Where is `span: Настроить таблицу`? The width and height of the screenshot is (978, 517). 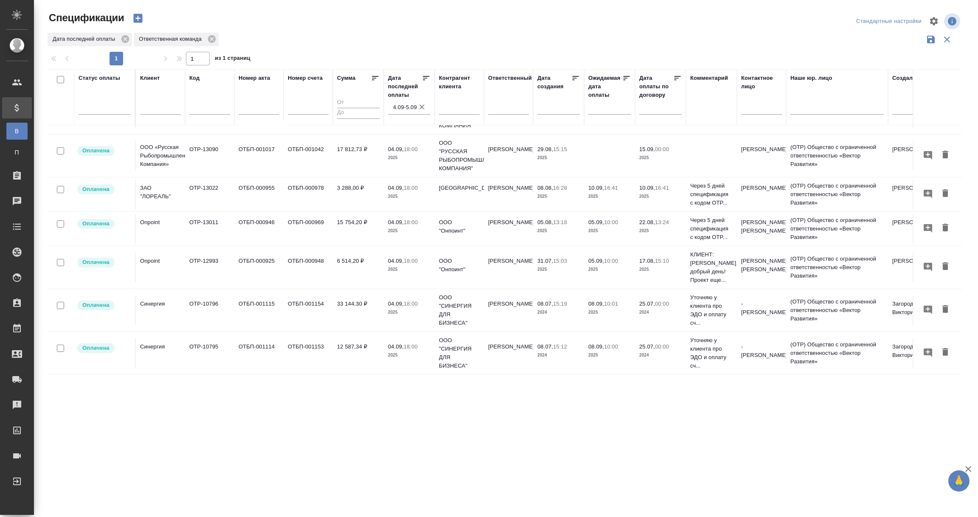 span: Настроить таблицу is located at coordinates (934, 21).